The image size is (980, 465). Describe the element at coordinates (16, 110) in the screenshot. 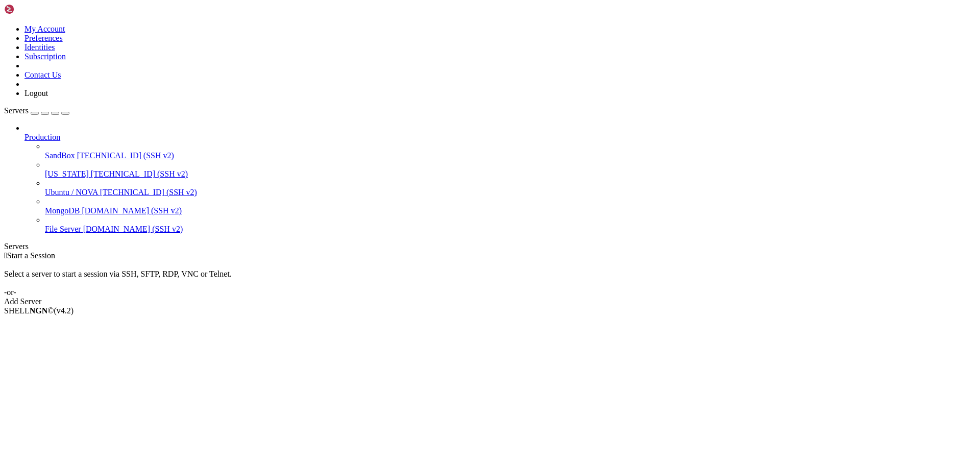

I see `span: Servers` at that location.